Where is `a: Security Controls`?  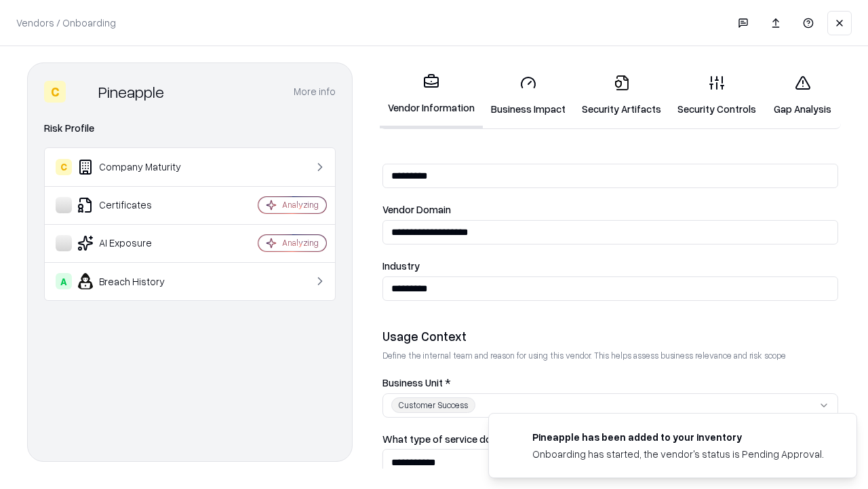 a: Security Controls is located at coordinates (717, 95).